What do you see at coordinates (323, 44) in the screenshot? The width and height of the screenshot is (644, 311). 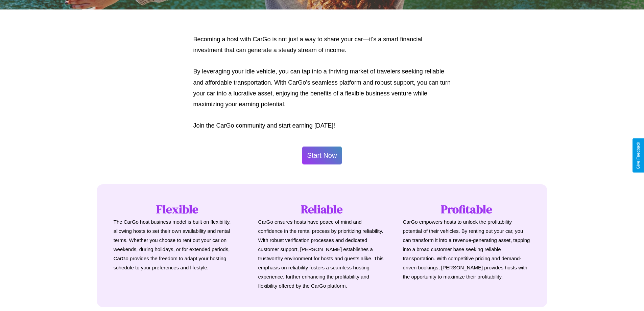 I see `p: Becoming a host with CarGo is not just a way to share your car—it's a smart financial investment ...` at bounding box center [323, 44].